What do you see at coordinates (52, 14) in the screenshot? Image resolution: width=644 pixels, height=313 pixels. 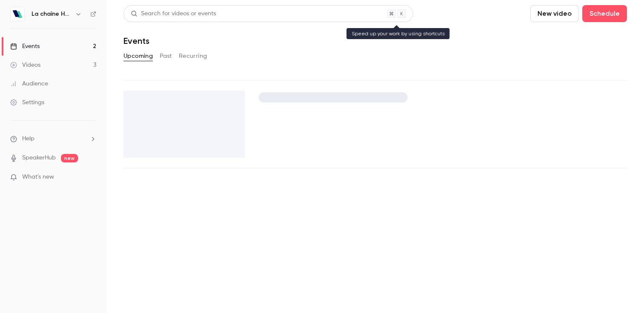 I see `h6: La chaîne Hublo` at bounding box center [52, 14].